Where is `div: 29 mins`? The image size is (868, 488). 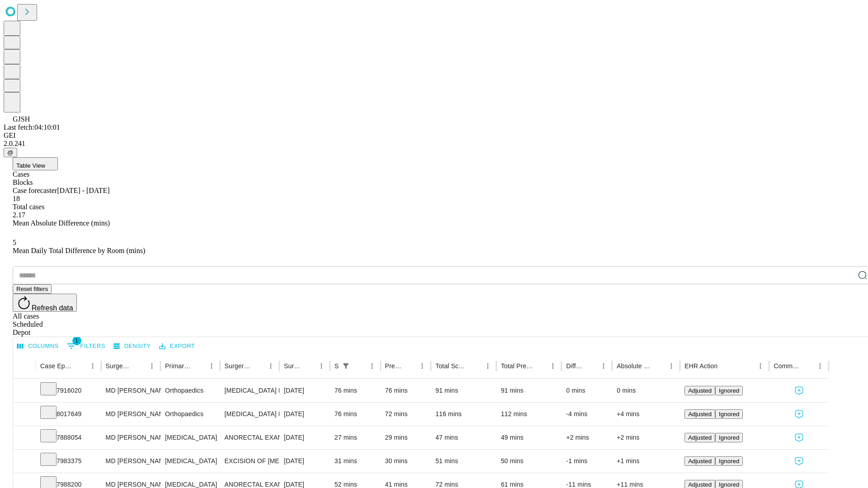
div: 29 mins is located at coordinates (405, 438).